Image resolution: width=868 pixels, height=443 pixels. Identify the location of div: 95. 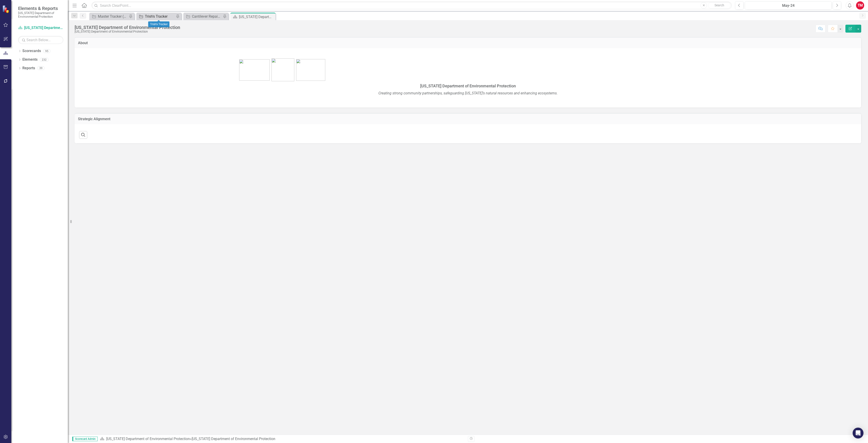
(47, 51).